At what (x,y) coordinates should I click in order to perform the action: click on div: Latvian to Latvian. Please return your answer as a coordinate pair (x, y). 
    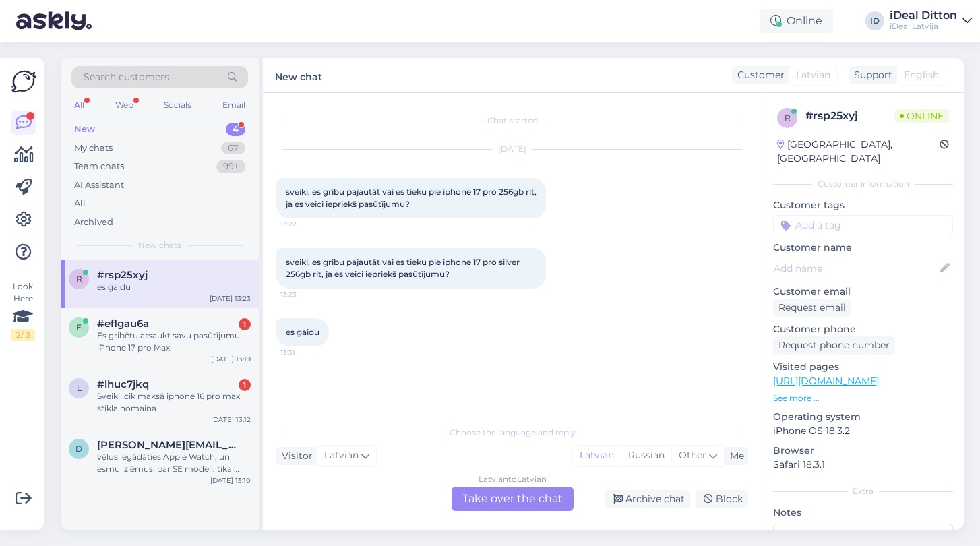
    Looking at the image, I should click on (512, 479).